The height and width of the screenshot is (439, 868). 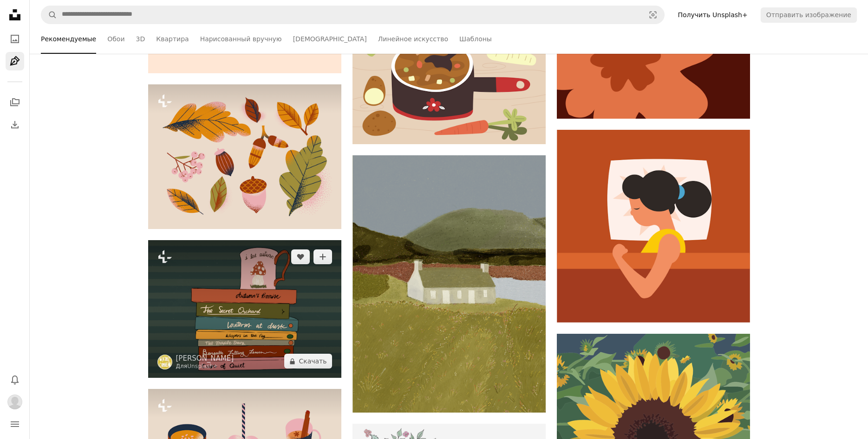 What do you see at coordinates (15, 380) in the screenshot?
I see `button: Уведомления` at bounding box center [15, 380].